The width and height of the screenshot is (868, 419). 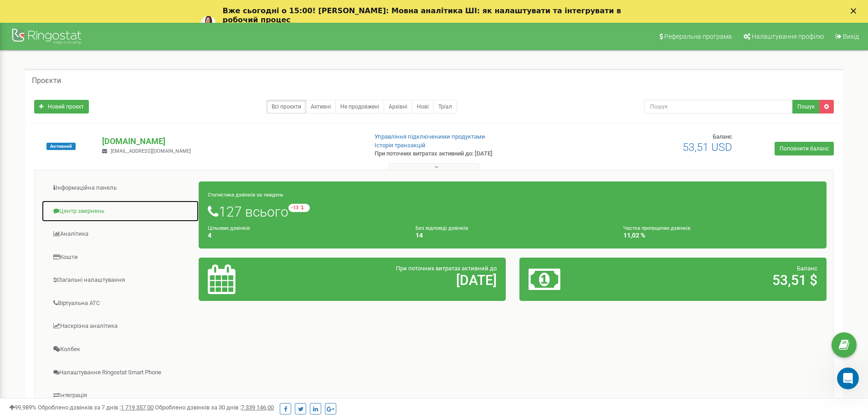 I want to click on span: 99,989%, so click(x=23, y=407).